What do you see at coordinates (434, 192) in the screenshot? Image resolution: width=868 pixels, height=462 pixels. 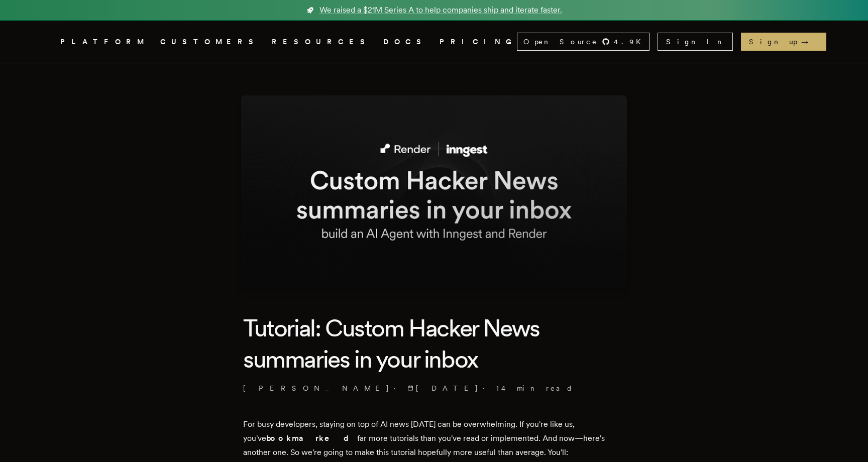 I see `img: Featured image for Tutorial: Custom Hacker News summaries in your inbox blog post` at bounding box center [434, 192].